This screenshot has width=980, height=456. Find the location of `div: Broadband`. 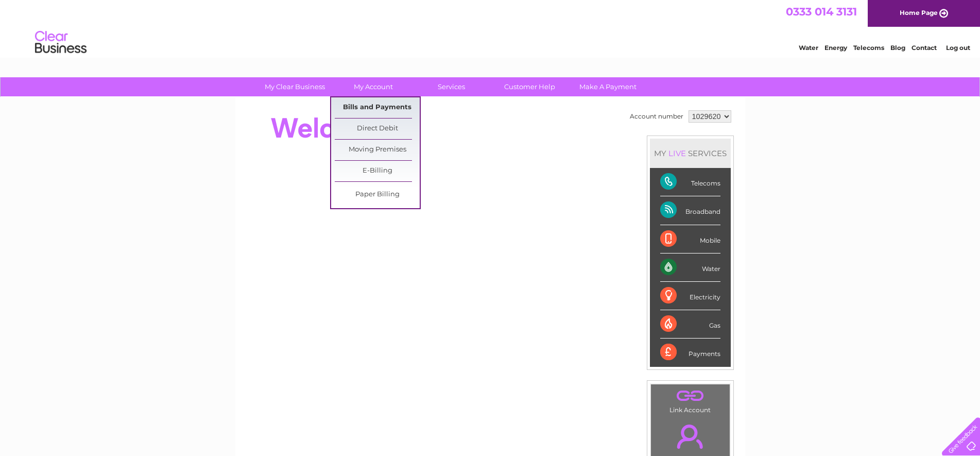

div: Broadband is located at coordinates (690, 210).